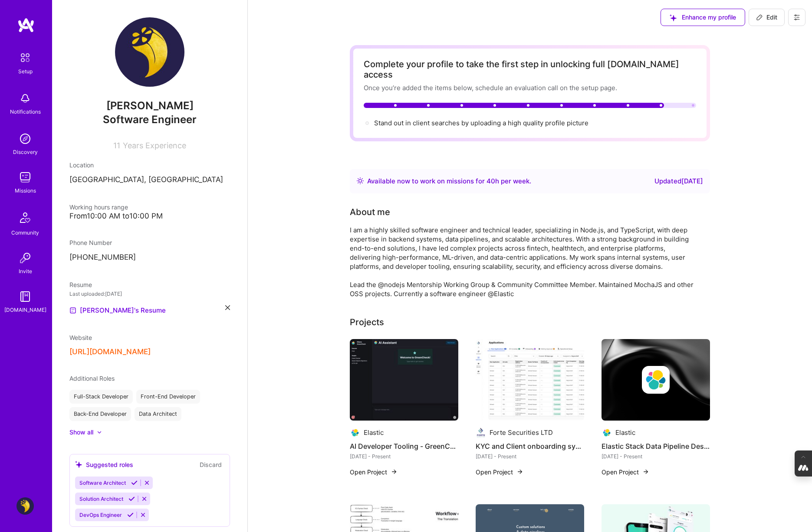 The image size is (812, 532). What do you see at coordinates (25, 139) in the screenshot?
I see `img: discovery` at bounding box center [25, 139].